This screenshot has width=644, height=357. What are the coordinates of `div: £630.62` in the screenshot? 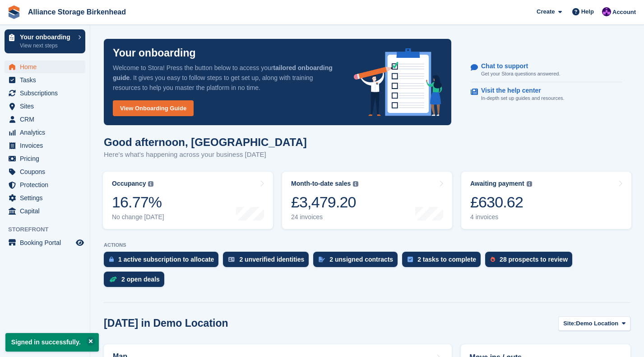 It's located at (501, 202).